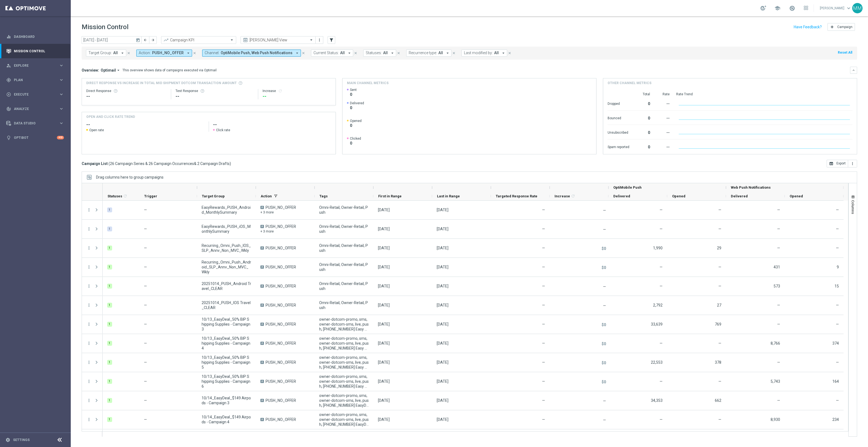 This screenshot has width=868, height=447. I want to click on div: Bounced, so click(619, 118).